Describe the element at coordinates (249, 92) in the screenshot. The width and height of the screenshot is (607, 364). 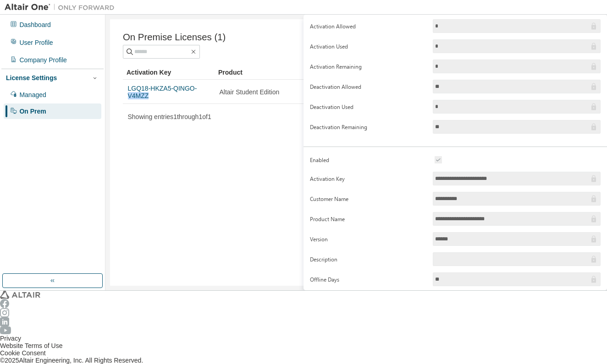
I see `span: Altair Student Edition` at that location.